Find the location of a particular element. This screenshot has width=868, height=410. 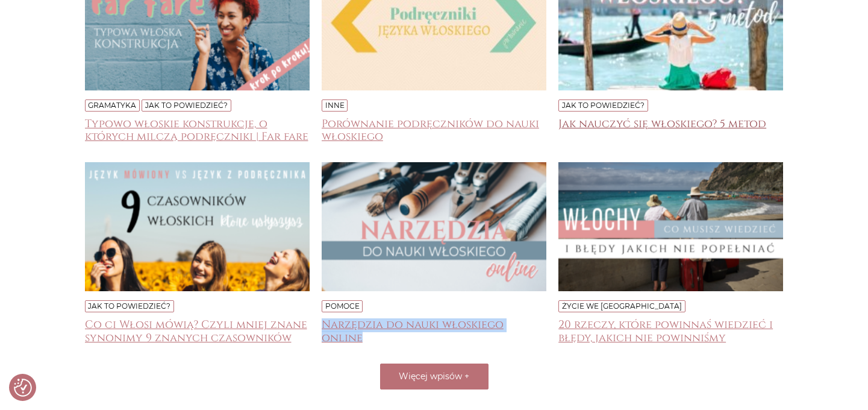

h4: Co ci Włosi mówią? Czyli mniej znane synonimy 9 znanych czasowników is located at coordinates (197, 331).